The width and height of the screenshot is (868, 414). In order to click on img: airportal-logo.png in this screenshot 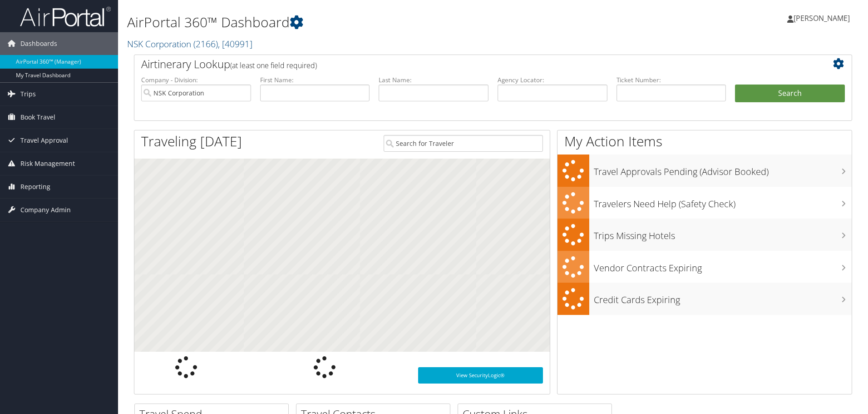, I will do `click(65, 17)`.